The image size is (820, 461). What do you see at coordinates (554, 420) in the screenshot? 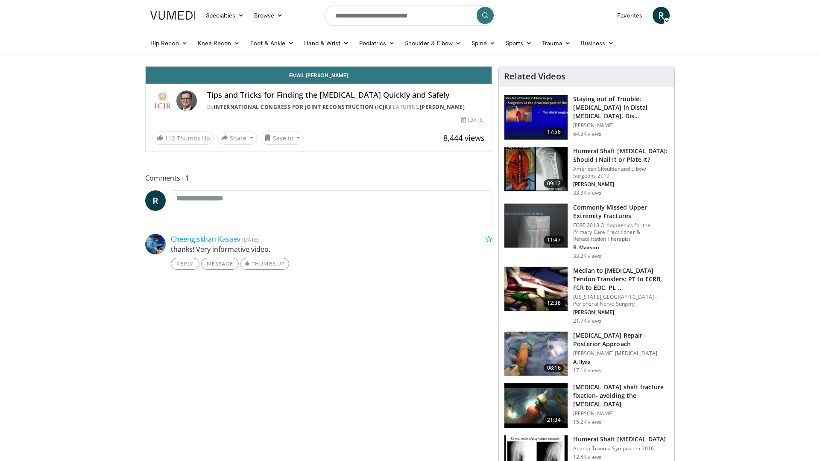
I see `span: 21:34` at bounding box center [554, 420].